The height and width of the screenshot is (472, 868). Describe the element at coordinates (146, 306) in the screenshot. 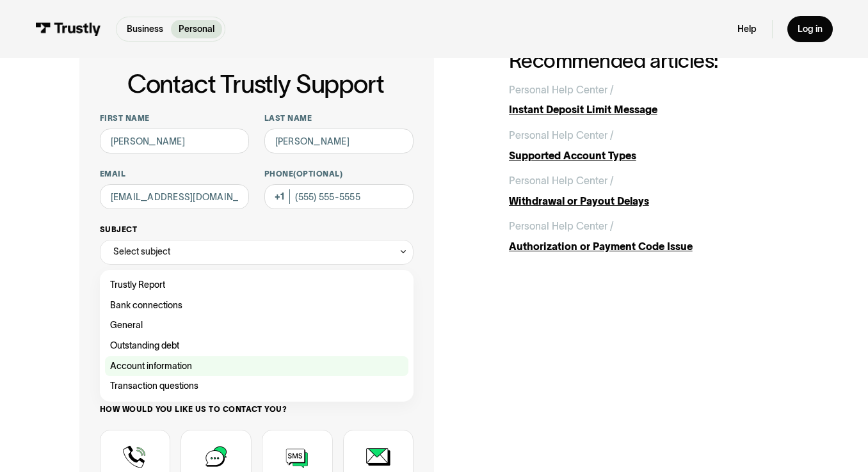

I see `span: Bank connections` at that location.